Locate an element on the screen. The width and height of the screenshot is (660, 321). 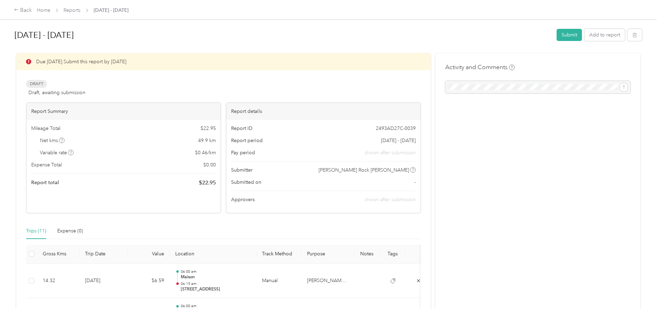
p: 06:15 am is located at coordinates (216, 284).